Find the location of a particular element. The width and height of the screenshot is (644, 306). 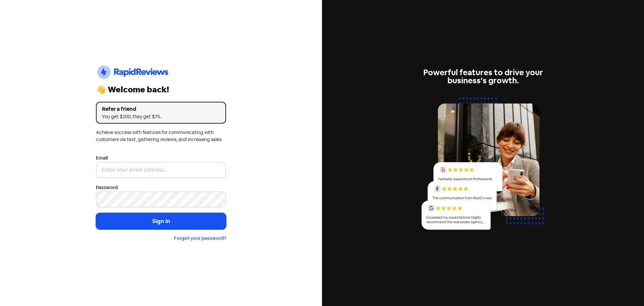

label: Email is located at coordinates (101, 158).